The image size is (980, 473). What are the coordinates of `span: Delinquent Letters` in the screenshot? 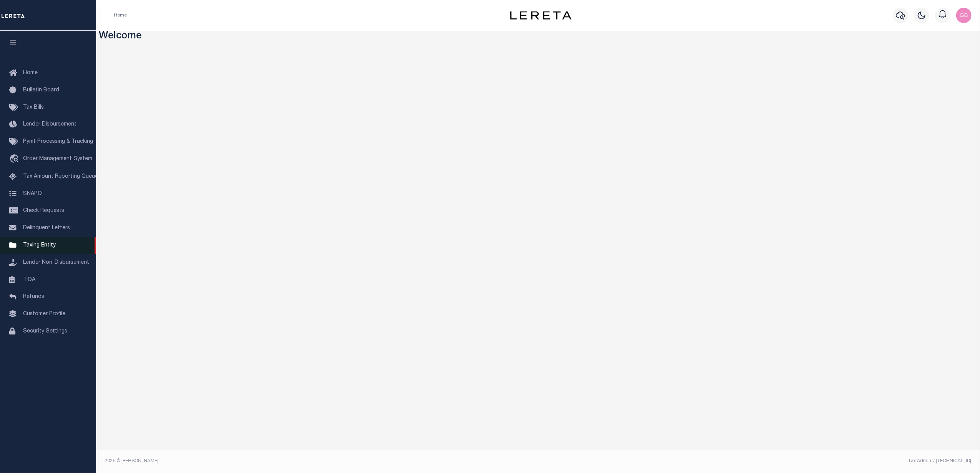 It's located at (46, 228).